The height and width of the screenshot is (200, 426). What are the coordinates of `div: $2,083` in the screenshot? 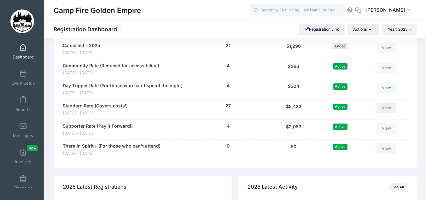 It's located at (294, 129).